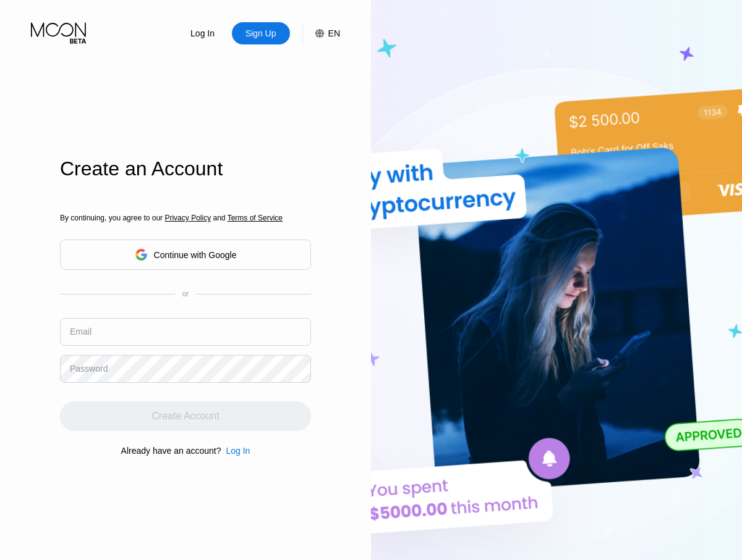 This screenshot has width=742, height=560. Describe the element at coordinates (88, 369) in the screenshot. I see `div: Password` at that location.